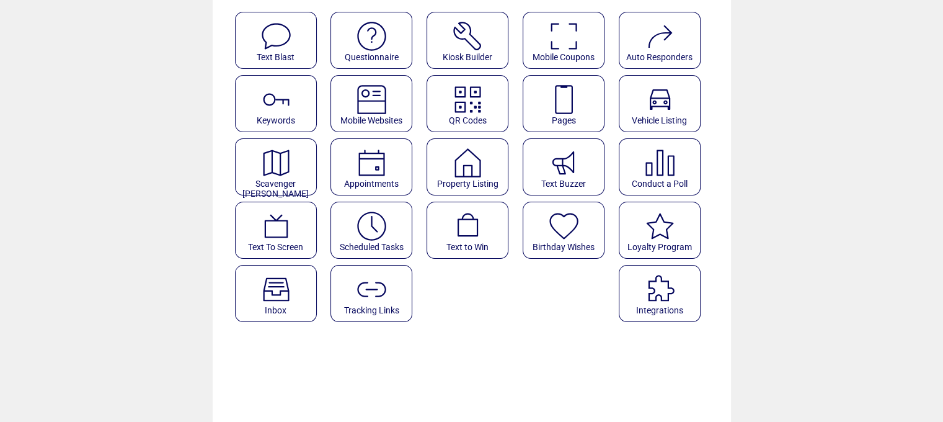 This screenshot has width=943, height=422. Describe the element at coordinates (280, 104) in the screenshot. I see `a: Keywords` at that location.